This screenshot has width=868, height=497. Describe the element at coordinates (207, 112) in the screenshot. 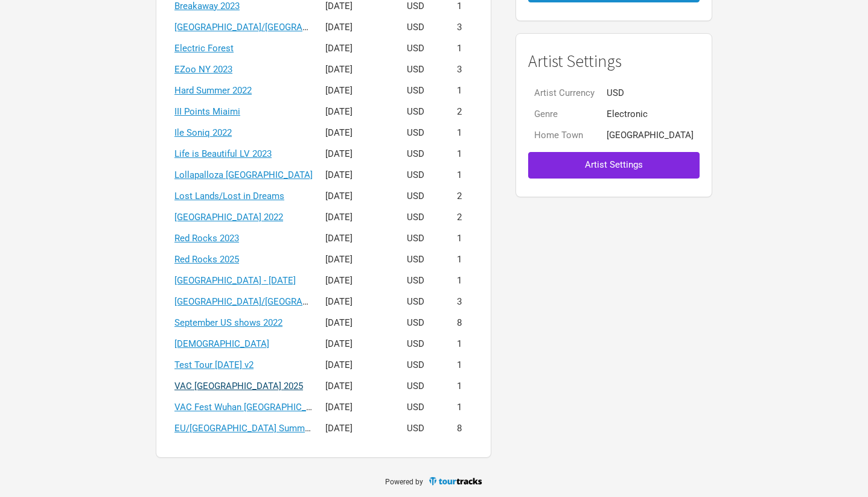

I see `a: III Points Miaimi` at that location.